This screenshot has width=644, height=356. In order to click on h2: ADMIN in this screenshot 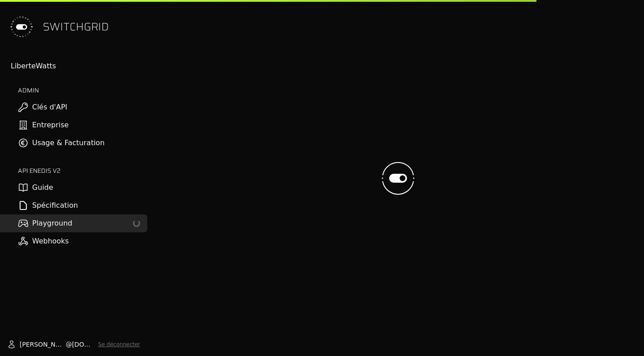, I will do `click(83, 90)`.